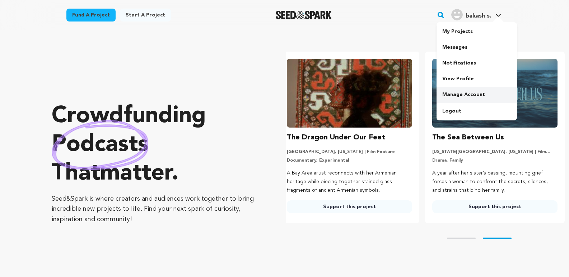  I want to click on a: View Profile, so click(477, 79).